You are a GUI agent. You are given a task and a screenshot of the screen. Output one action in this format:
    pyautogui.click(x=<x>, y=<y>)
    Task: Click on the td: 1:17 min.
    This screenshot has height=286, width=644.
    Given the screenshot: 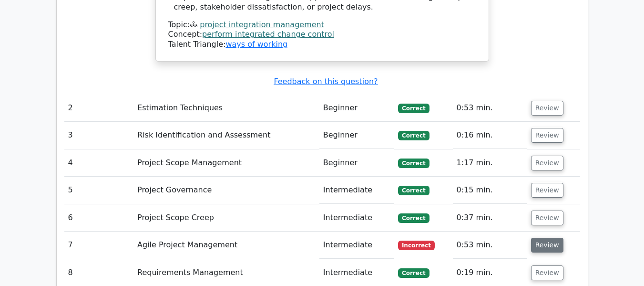 What is the action you would take?
    pyautogui.click(x=490, y=163)
    